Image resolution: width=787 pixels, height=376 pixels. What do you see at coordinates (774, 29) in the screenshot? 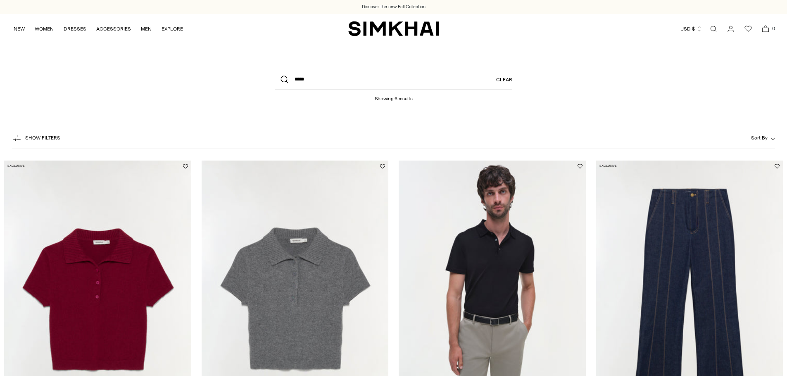
I see `span: 0` at bounding box center [774, 29].